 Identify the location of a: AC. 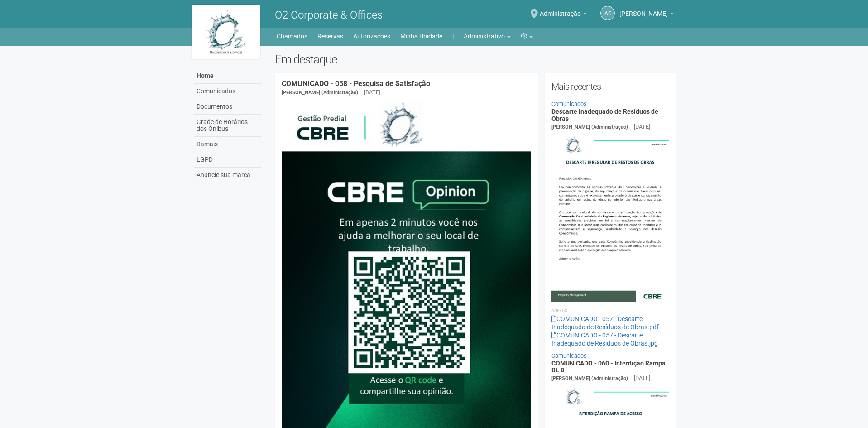
(608, 13).